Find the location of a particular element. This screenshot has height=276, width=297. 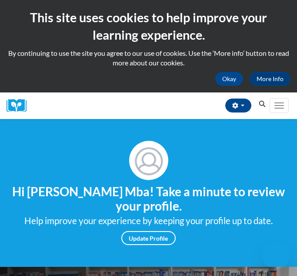

h2: This site uses cookies to help improve your learning experience. is located at coordinates (148, 26).